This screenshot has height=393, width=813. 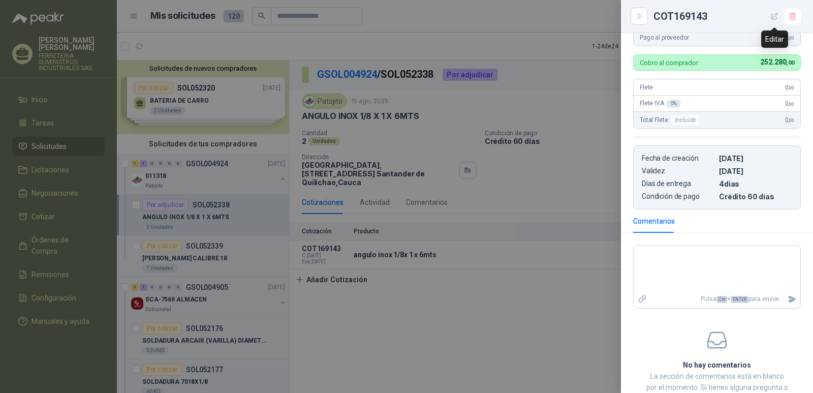 I want to click on p: 4 dias, so click(x=756, y=183).